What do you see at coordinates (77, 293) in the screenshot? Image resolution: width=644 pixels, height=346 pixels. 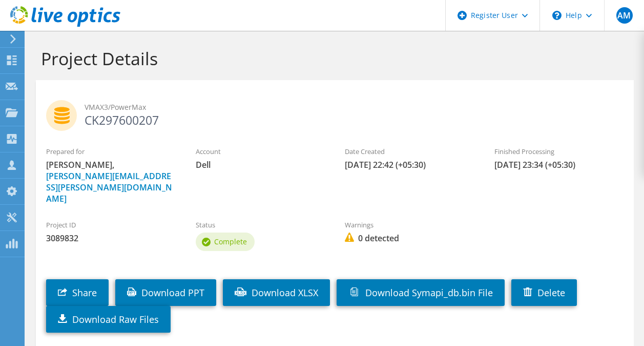 I see `a: Share` at bounding box center [77, 293].